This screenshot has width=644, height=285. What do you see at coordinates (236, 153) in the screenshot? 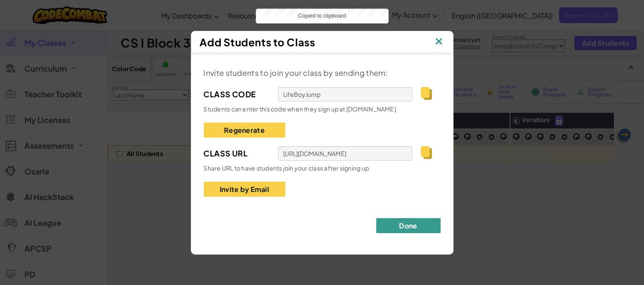
I see `span: Class Url` at bounding box center [236, 153].